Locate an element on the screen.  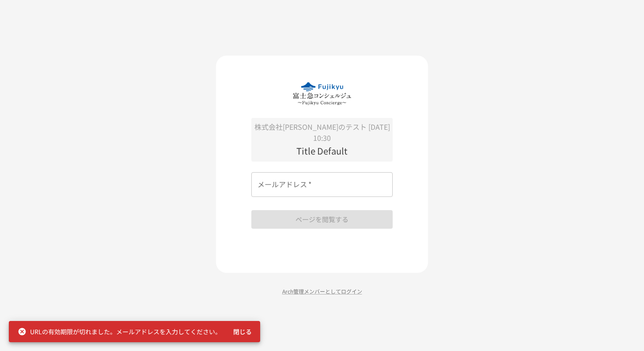
p: Title Default is located at coordinates (322, 151).